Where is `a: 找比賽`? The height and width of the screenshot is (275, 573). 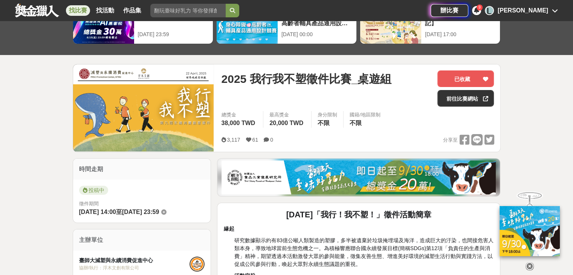
a: 找比賽 is located at coordinates (78, 11).